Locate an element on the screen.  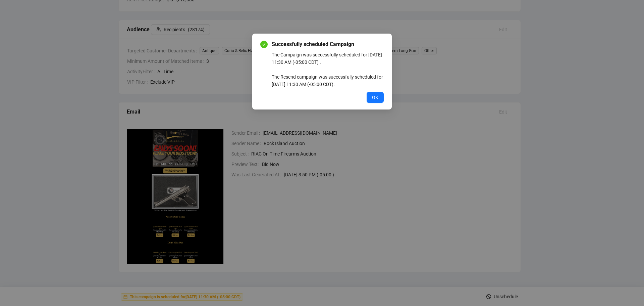
span: OK is located at coordinates (375, 97).